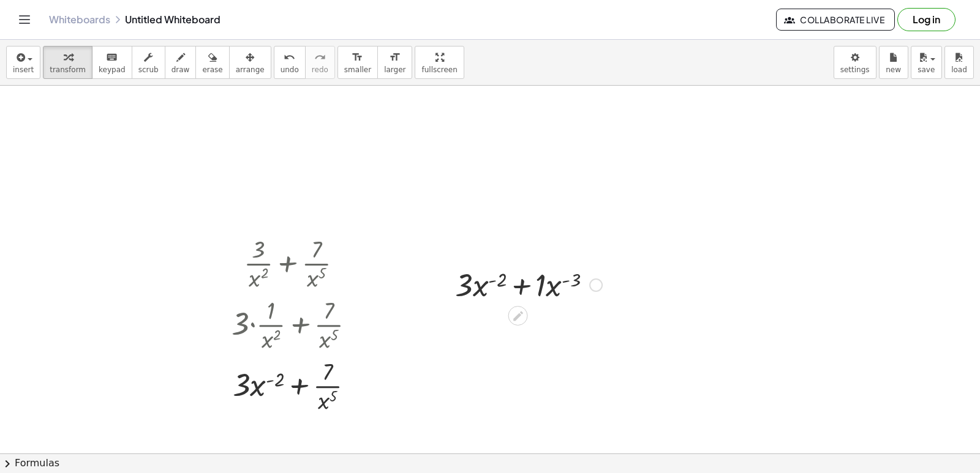 This screenshot has height=473, width=980. What do you see at coordinates (212, 62) in the screenshot?
I see `button: erase` at bounding box center [212, 62].